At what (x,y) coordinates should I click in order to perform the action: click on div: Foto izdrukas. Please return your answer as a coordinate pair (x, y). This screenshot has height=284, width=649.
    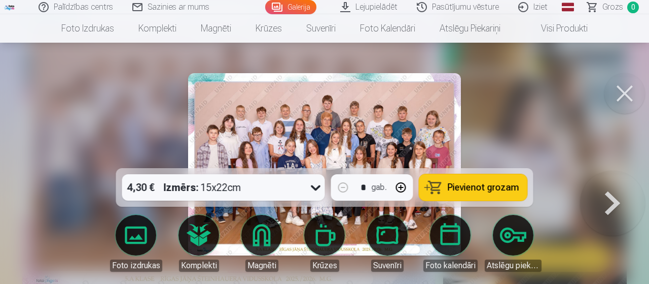
    Looking at the image, I should click on (136, 265).